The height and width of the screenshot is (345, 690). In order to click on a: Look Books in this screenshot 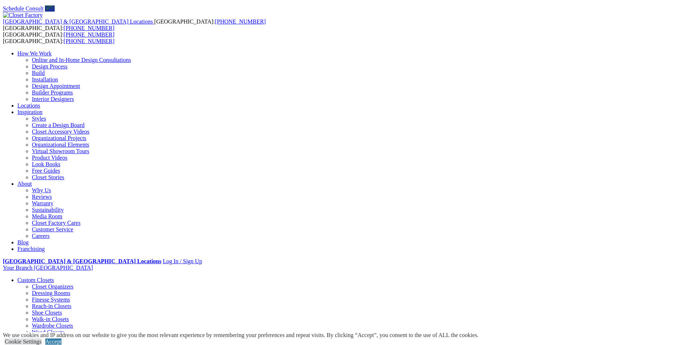, I will do `click(46, 164)`.